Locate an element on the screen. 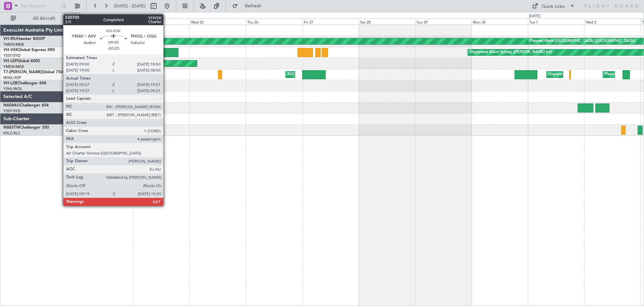 The height and width of the screenshot is (306, 644). div: Quick Links is located at coordinates (554, 7).